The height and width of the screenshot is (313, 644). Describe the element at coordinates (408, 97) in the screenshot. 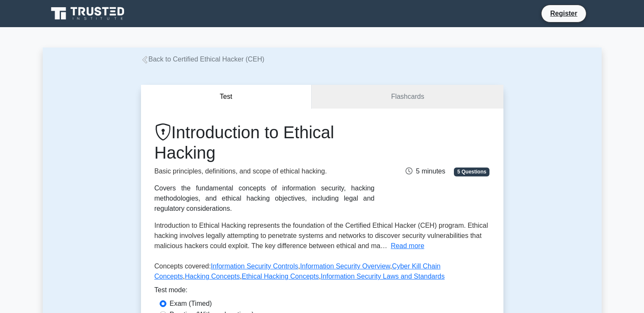

I see `a: Flashcards` at that location.